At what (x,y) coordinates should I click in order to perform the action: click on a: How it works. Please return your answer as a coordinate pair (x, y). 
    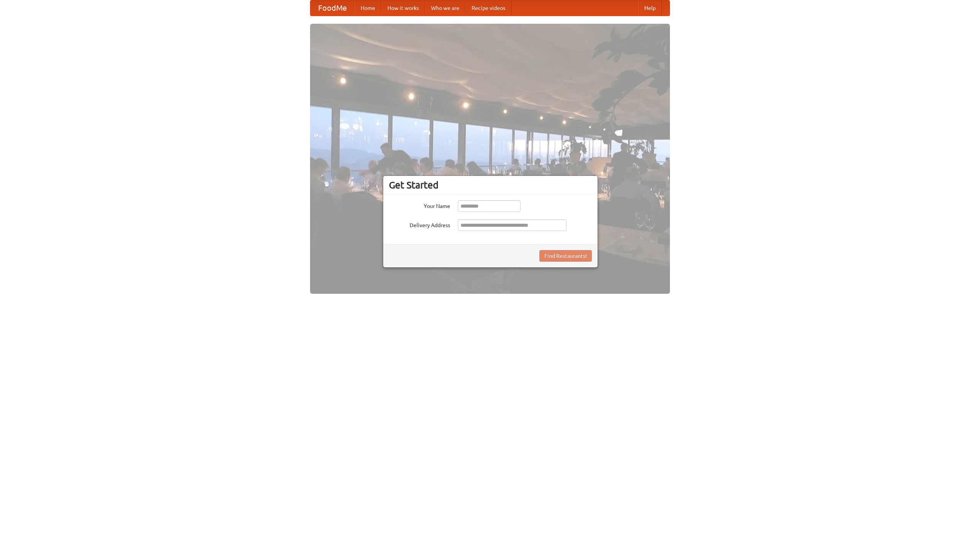
    Looking at the image, I should click on (403, 8).